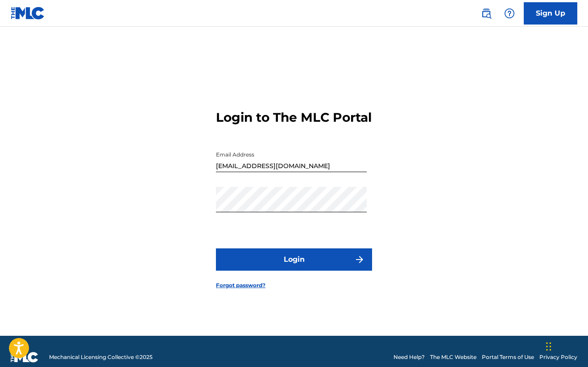  What do you see at coordinates (486, 14) in the screenshot?
I see `a: Public Search` at bounding box center [486, 14].